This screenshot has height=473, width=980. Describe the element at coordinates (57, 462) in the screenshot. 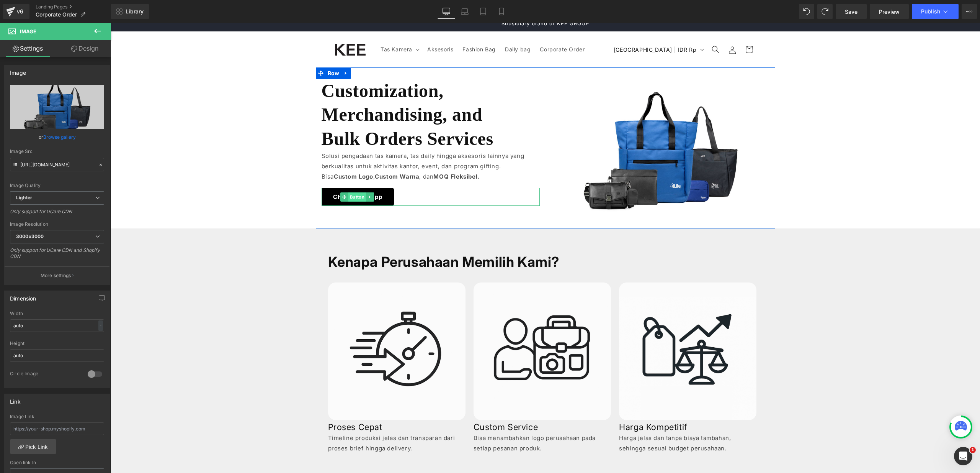

I see `div: Open link In` at that location.